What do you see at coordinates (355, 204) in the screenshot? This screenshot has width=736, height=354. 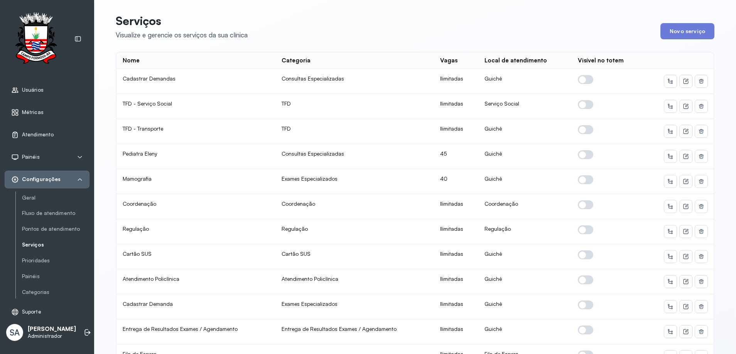 I see `div: Coordenação` at bounding box center [355, 204].